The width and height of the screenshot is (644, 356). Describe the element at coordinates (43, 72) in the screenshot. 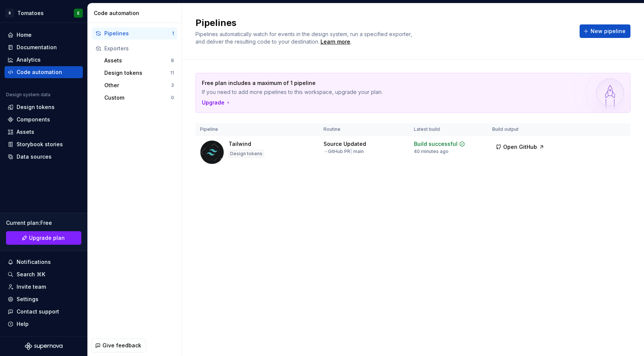

I see `a: Code automation` at that location.